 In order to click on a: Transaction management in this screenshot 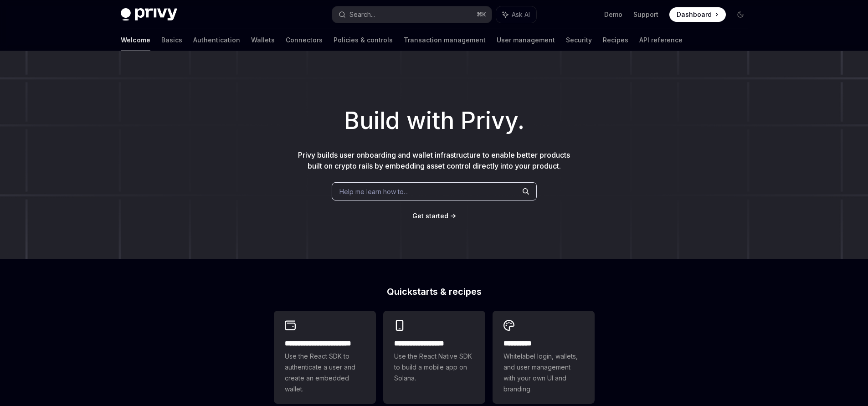, I will do `click(445, 40)`.